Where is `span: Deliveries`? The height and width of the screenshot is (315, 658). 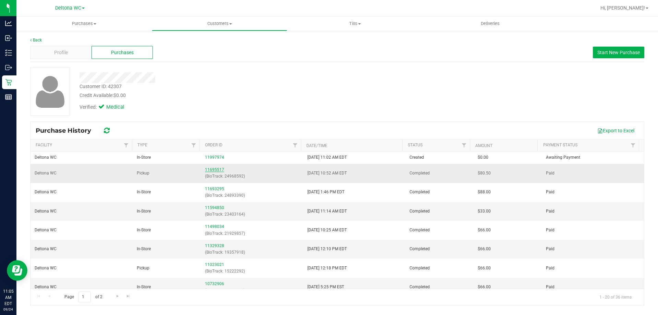
span: Deliveries is located at coordinates (490, 24).